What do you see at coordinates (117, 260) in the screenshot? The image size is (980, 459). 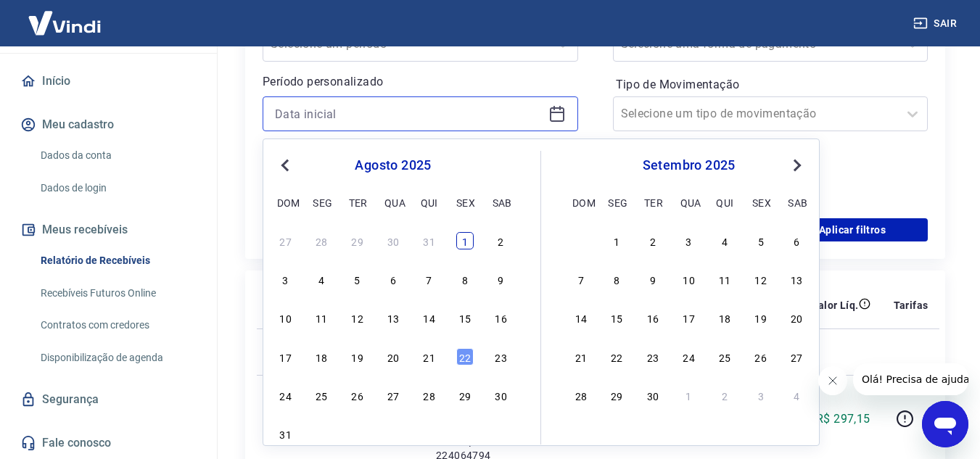 I see `a: Relatório de Recebíveis` at bounding box center [117, 260].